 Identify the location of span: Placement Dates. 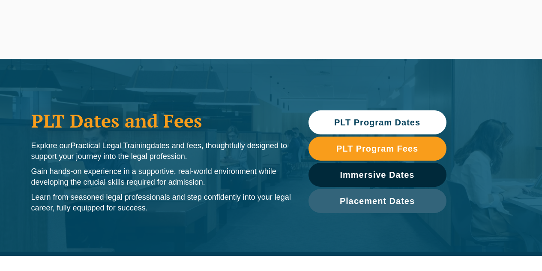
(377, 201).